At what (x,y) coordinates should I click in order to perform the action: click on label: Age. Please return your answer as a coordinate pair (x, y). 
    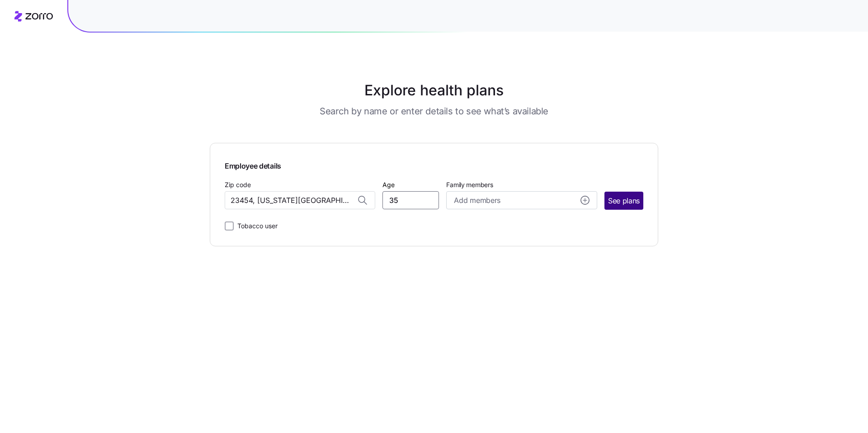
    Looking at the image, I should click on (388, 184).